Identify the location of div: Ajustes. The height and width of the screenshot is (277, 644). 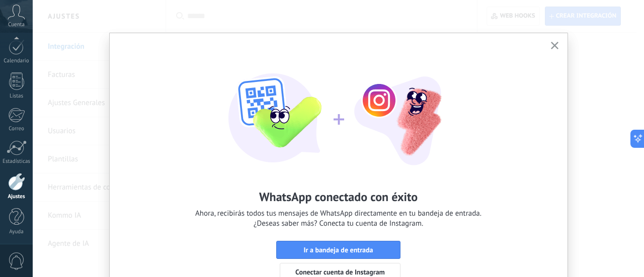
(17, 196).